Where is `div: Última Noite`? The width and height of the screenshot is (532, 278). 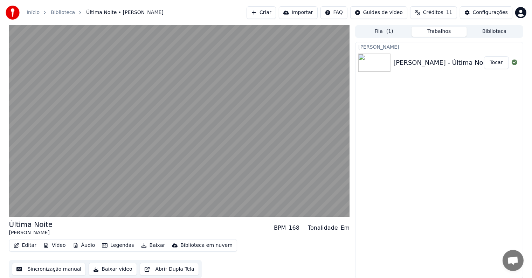
div: Última Noite is located at coordinates (31, 225).